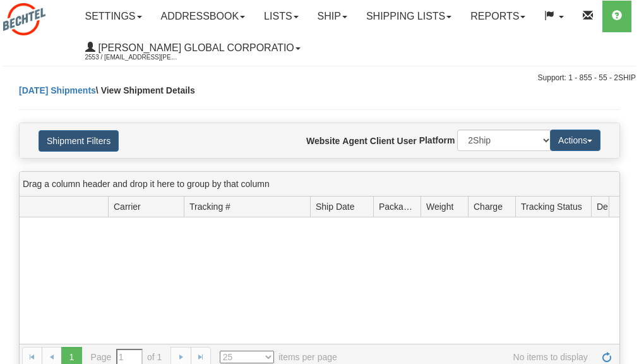  Describe the element at coordinates (127, 206) in the screenshot. I see `span: Carrier` at that location.